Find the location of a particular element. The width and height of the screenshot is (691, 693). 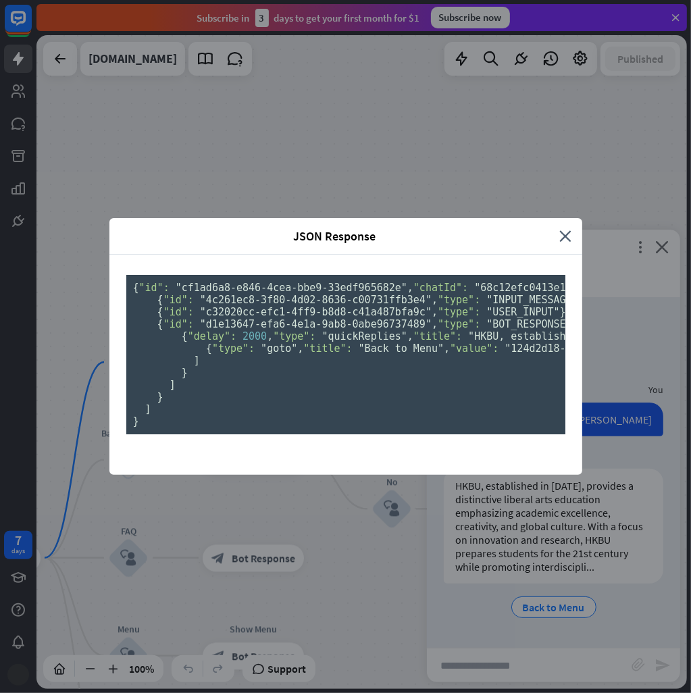

span: "quickReplies" is located at coordinates (364, 337).